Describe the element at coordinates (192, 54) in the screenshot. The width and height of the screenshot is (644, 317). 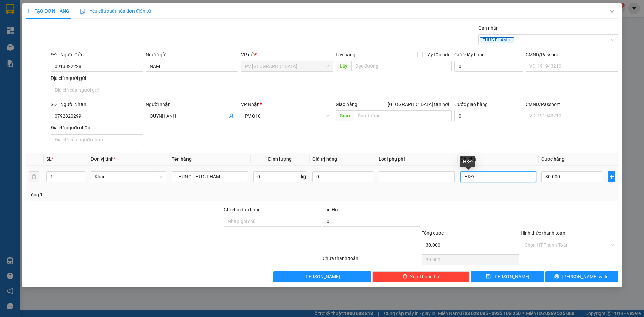
I see `div: Người gửi` at that location.